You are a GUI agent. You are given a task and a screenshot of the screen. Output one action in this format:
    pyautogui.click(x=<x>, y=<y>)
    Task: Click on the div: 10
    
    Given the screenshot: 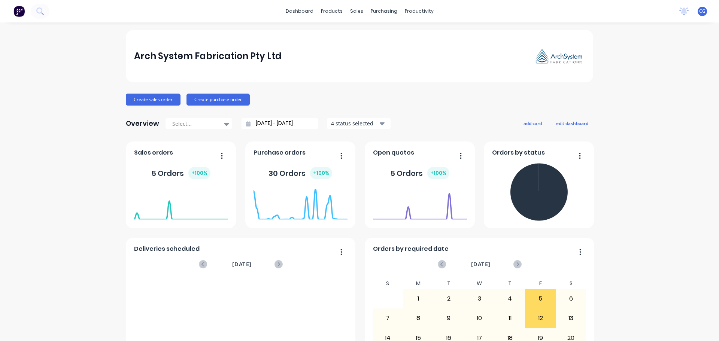 What is the action you would take?
    pyautogui.click(x=479, y=318)
    